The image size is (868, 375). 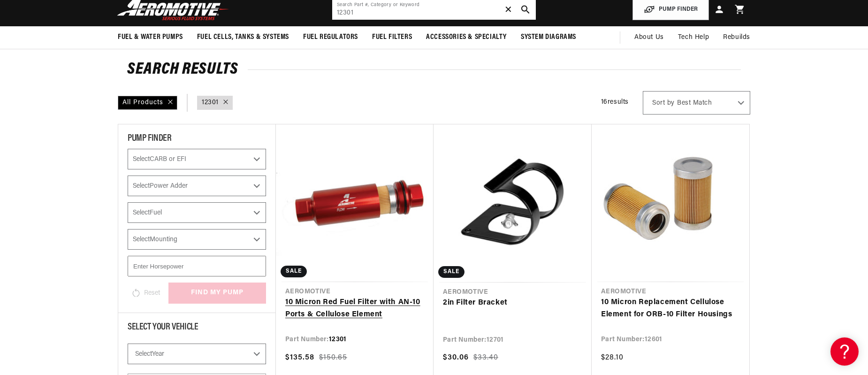 I want to click on h2: Search Results, so click(x=434, y=70).